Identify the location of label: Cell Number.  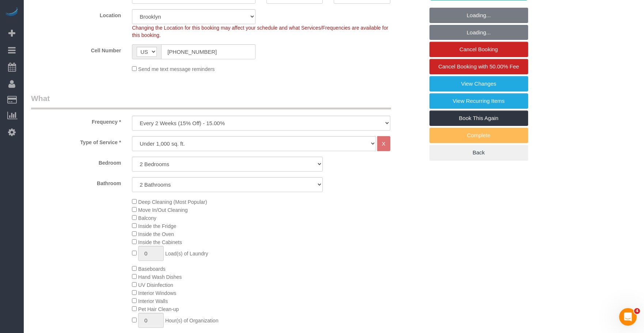
(76, 49).